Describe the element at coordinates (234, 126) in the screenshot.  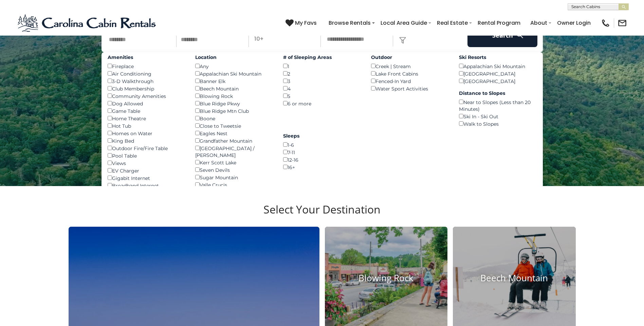
I see `div: Close to Tweetsie` at that location.